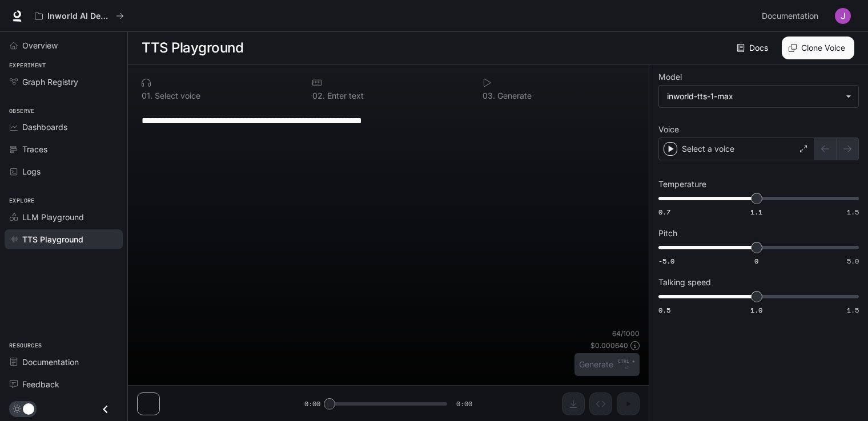 The height and width of the screenshot is (421, 868). Describe the element at coordinates (708, 149) in the screenshot. I see `p: Select a voice` at that location.